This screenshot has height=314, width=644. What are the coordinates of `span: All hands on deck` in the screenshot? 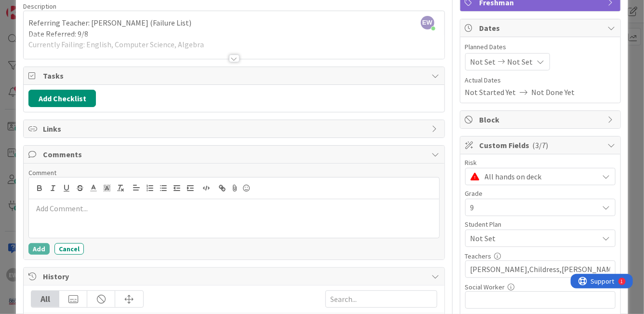 It's located at (539, 177).